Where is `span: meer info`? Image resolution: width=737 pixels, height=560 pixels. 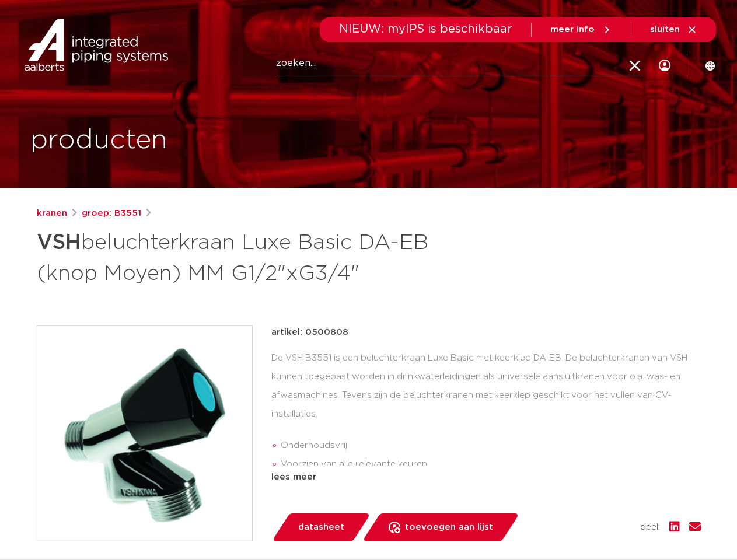
span: meer info is located at coordinates (573, 29).